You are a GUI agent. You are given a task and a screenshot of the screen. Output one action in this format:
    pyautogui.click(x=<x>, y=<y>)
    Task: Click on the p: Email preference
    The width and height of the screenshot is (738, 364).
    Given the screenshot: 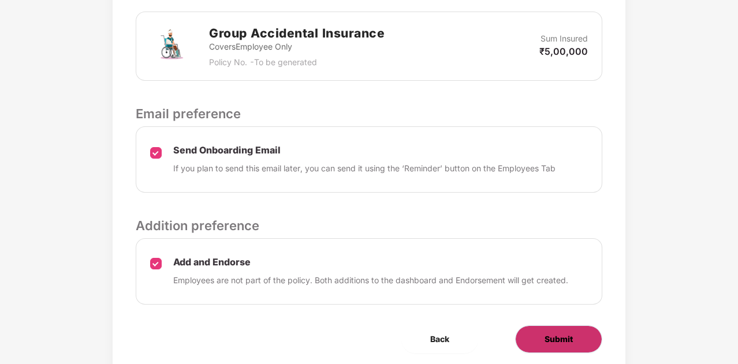 What is the action you would take?
    pyautogui.click(x=369, y=114)
    